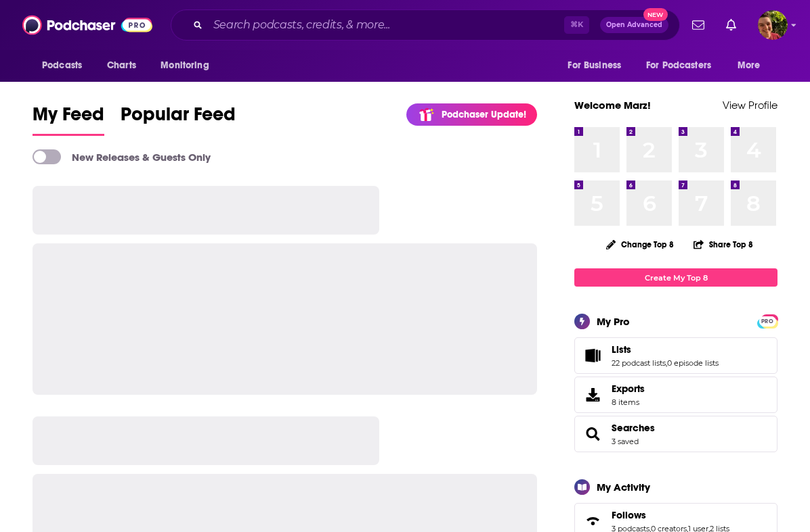 Image resolution: width=810 pixels, height=532 pixels. Describe the element at coordinates (638, 363) in the screenshot. I see `a: 22 podcast lists` at that location.